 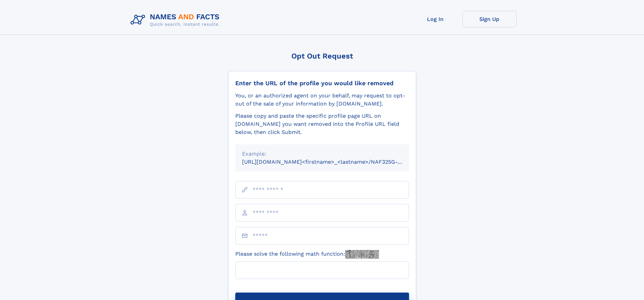 I want to click on a: Log In, so click(x=435, y=19).